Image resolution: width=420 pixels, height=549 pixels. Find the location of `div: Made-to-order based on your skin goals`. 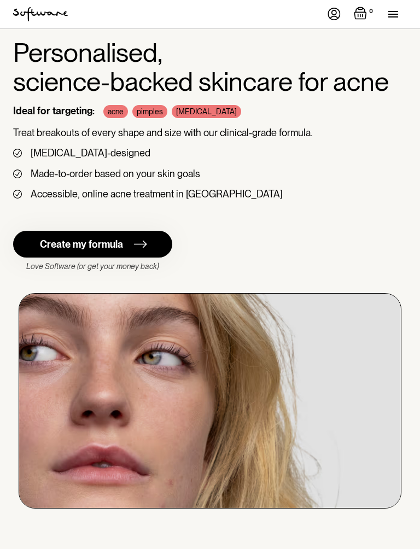

div: Made-to-order based on your skin goals is located at coordinates (115, 174).